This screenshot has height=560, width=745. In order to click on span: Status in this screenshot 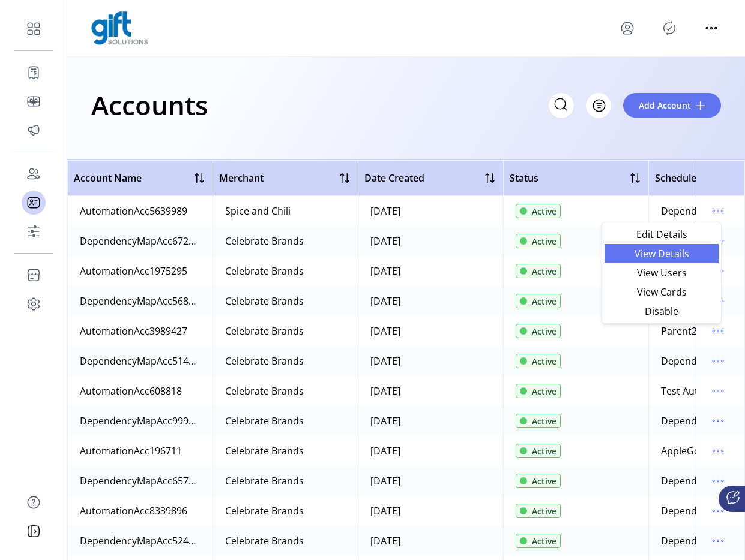, I will do `click(524, 178)`.